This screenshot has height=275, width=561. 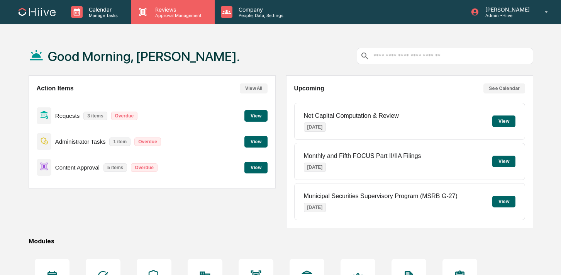 What do you see at coordinates (55, 88) in the screenshot?
I see `h2: Action Items` at bounding box center [55, 88].